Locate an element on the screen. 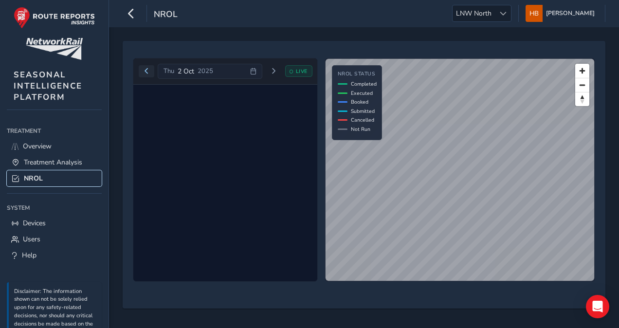  div: Treatment is located at coordinates (54, 131).